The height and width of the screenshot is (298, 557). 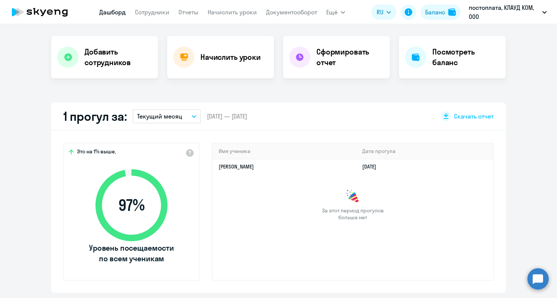 I want to click on span: 97 %, so click(x=131, y=205).